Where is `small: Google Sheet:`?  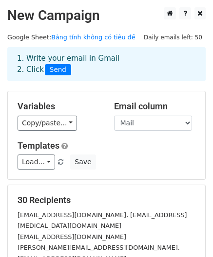 small: Google Sheet: is located at coordinates (71, 37).